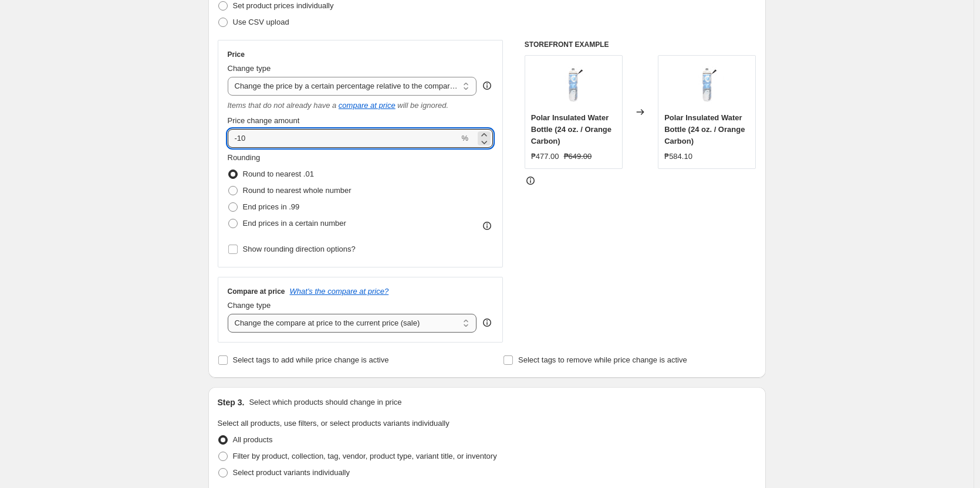  Describe the element at coordinates (545, 156) in the screenshot. I see `div: ₱477.00` at that location.